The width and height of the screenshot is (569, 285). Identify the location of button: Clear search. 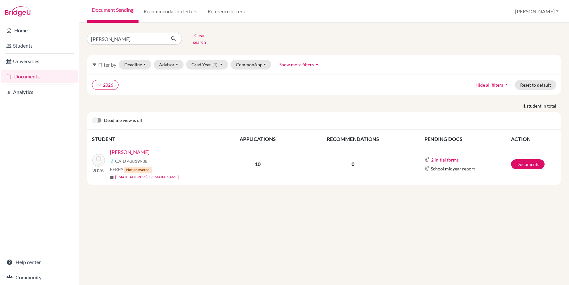
(199, 39).